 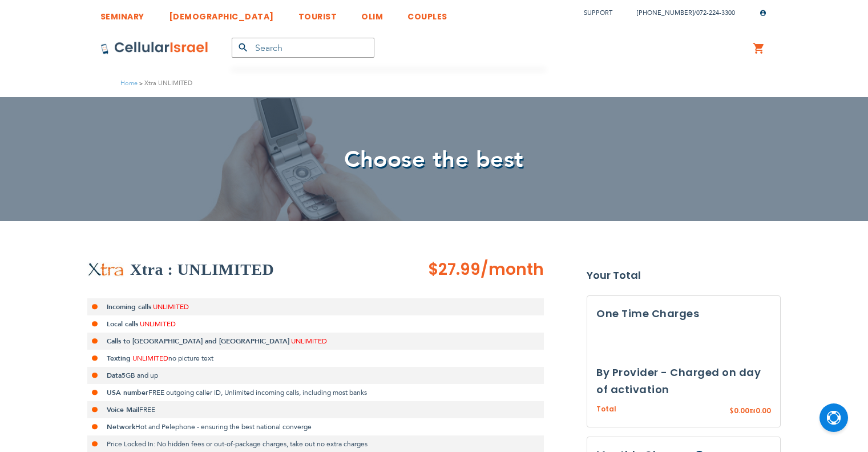 What do you see at coordinates (716, 13) in the screenshot?
I see `a: 072-224-3300` at bounding box center [716, 13].